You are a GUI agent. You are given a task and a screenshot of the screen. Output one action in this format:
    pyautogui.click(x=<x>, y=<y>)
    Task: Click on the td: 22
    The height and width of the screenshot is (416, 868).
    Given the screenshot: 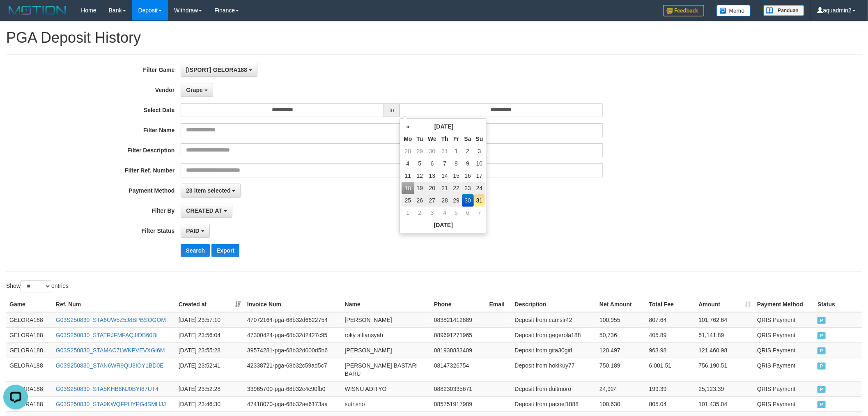 What is the action you would take?
    pyautogui.click(x=456, y=188)
    